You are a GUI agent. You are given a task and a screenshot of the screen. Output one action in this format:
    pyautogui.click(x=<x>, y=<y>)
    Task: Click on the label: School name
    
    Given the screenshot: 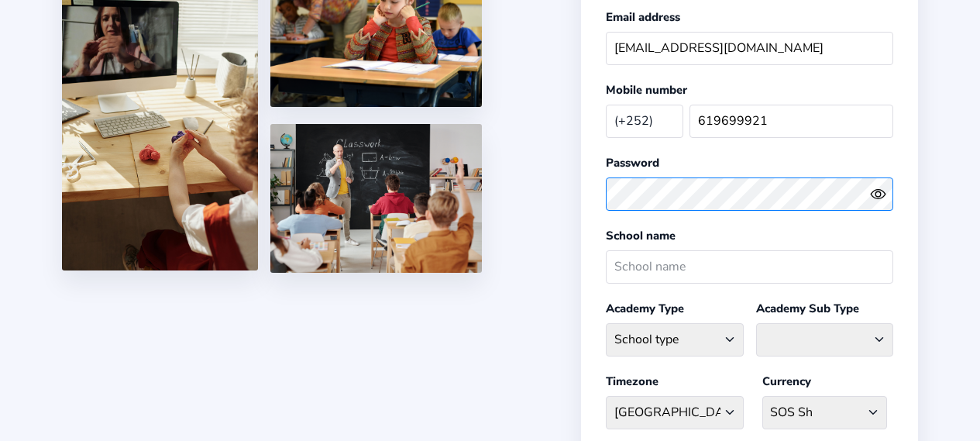 What is the action you would take?
    pyautogui.click(x=640, y=235)
    